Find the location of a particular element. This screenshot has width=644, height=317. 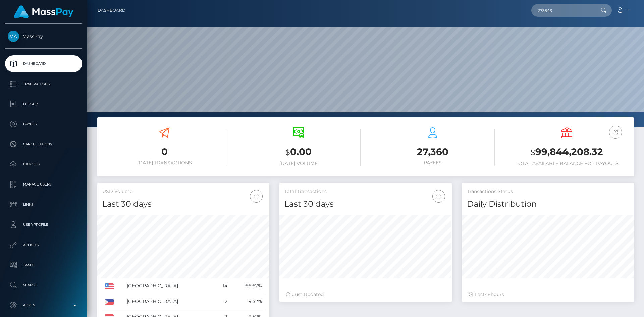

p: User Profile is located at coordinates (44, 224).